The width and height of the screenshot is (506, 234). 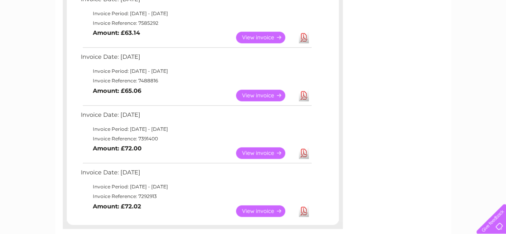 I want to click on b: Amount: £63.14, so click(x=116, y=33).